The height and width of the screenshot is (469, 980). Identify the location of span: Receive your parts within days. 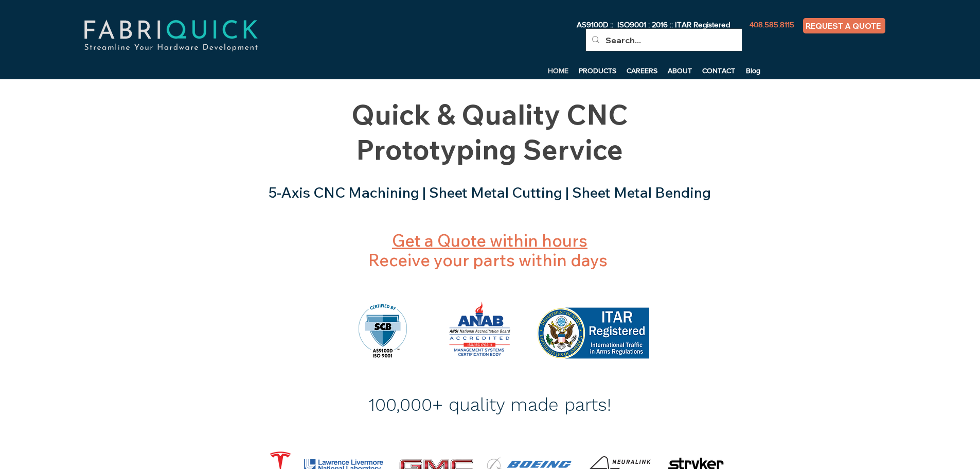
(488, 250).